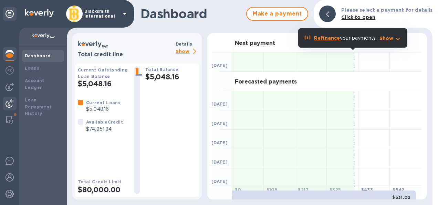 The image size is (438, 205). What do you see at coordinates (277, 14) in the screenshot?
I see `button: Make a payment` at bounding box center [277, 14].